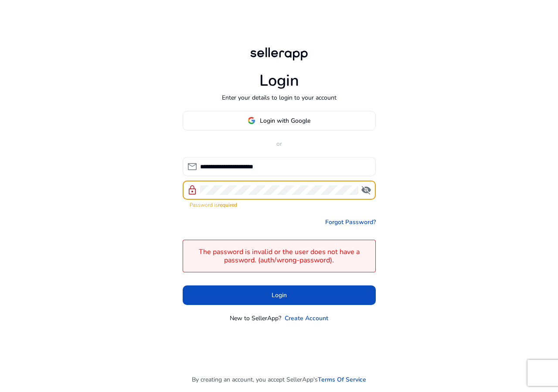 This screenshot has width=558, height=392. Describe the element at coordinates (279, 256) in the screenshot. I see `h4: The password is invalid or the user does not have a password. (auth/wrong-password).` at that location.